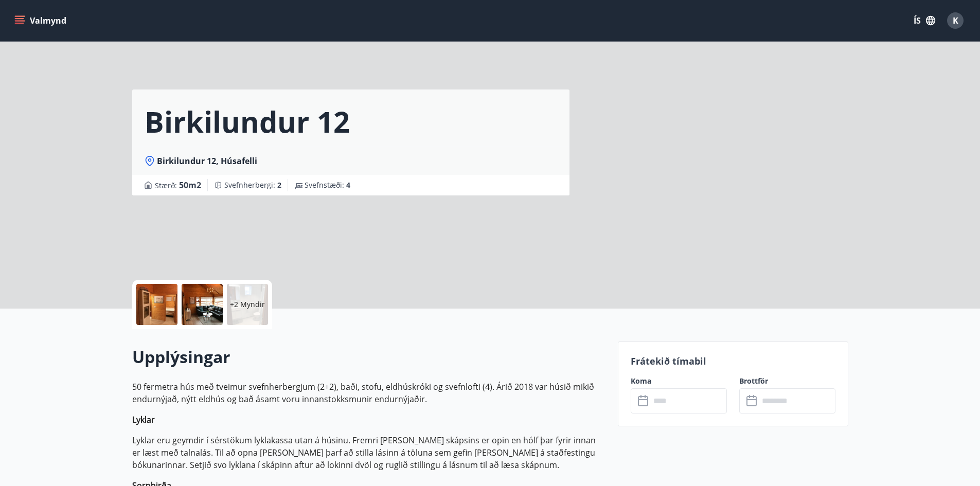 This screenshot has width=980, height=486. Describe the element at coordinates (369, 357) in the screenshot. I see `h2: Upplýsingar` at that location.